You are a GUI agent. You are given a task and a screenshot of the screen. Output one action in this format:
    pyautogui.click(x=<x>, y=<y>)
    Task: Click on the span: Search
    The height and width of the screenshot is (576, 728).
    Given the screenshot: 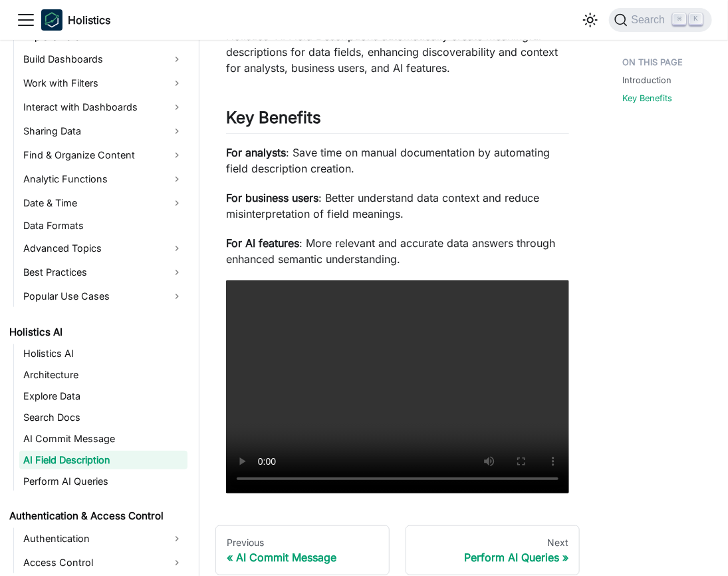 What is the action you would take?
    pyautogui.click(x=651, y=20)
    